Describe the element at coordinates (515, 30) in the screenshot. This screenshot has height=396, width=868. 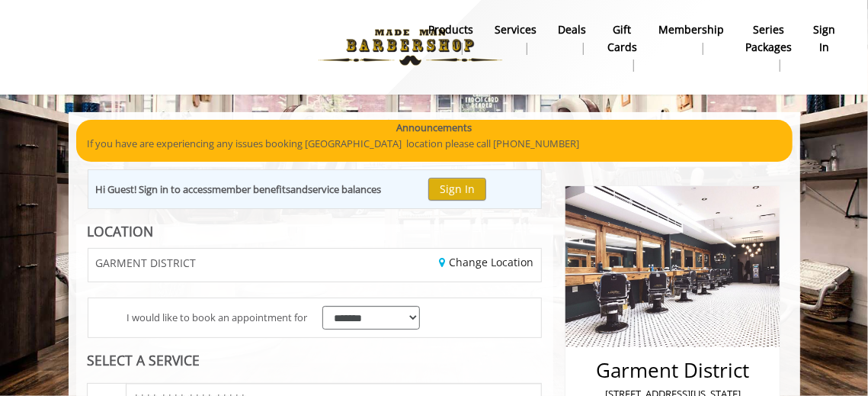
I see `b: Services` at that location.